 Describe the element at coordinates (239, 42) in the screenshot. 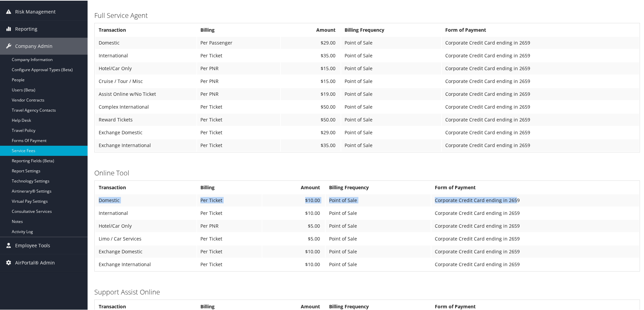

I see `td: Per Passenger` at that location.